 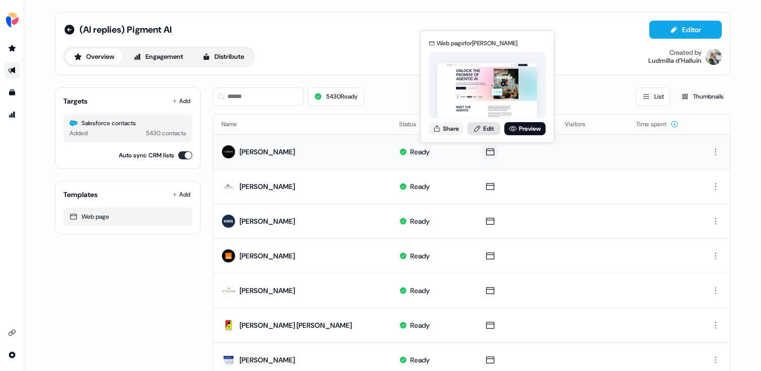 I want to click on div: Templates, so click(x=81, y=195).